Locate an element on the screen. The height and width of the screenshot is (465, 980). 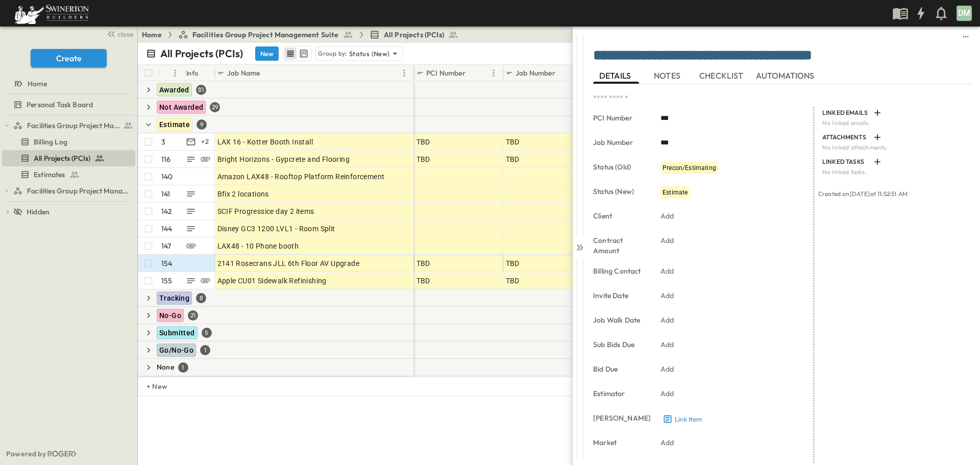
div: + 2 is located at coordinates (205, 142).